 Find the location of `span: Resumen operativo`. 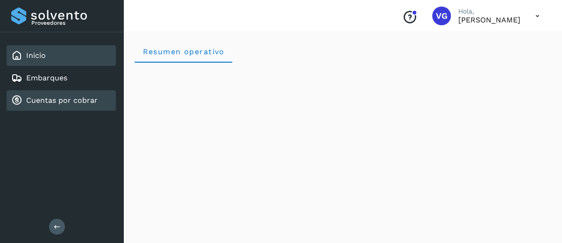

span: Resumen operativo is located at coordinates (183, 51).